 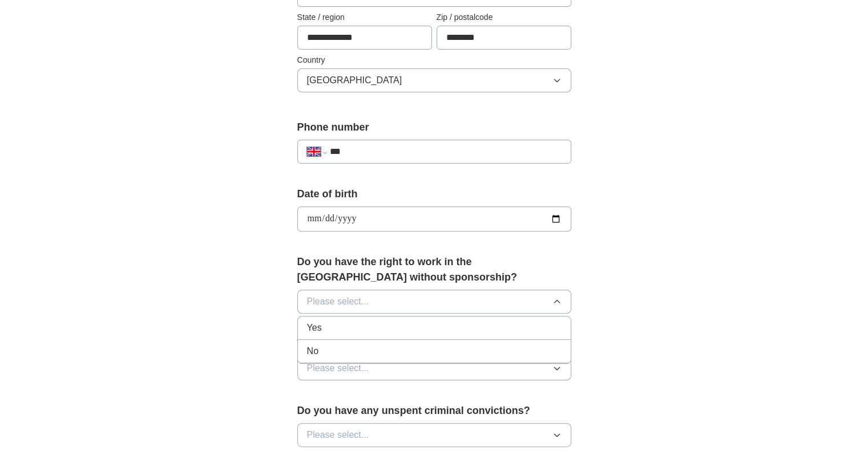 What do you see at coordinates (434, 127) in the screenshot?
I see `label: Phone number` at bounding box center [434, 127].